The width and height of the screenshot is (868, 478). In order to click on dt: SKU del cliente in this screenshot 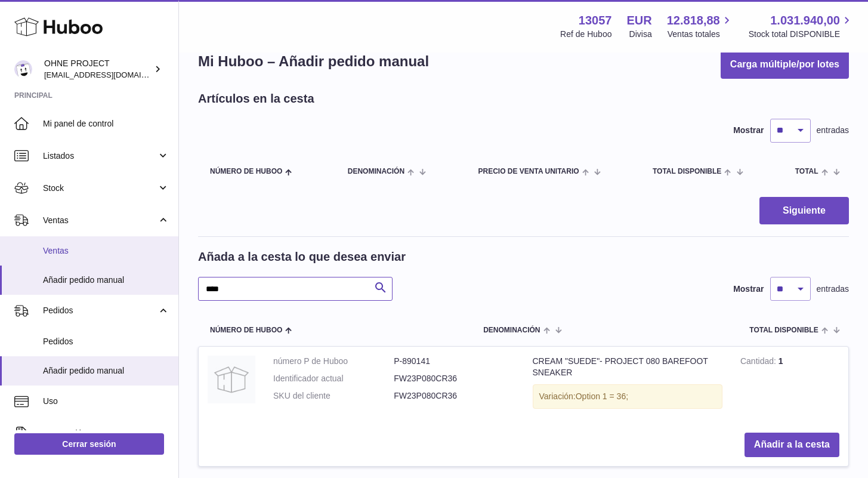, I will do `click(333, 395)`.